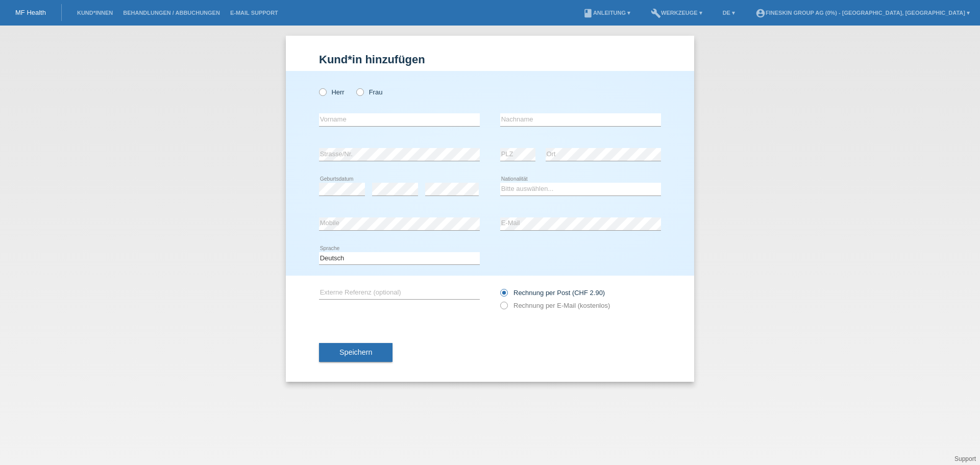 The image size is (980, 465). What do you see at coordinates (729, 13) in the screenshot?
I see `a: DE ▾` at bounding box center [729, 13].